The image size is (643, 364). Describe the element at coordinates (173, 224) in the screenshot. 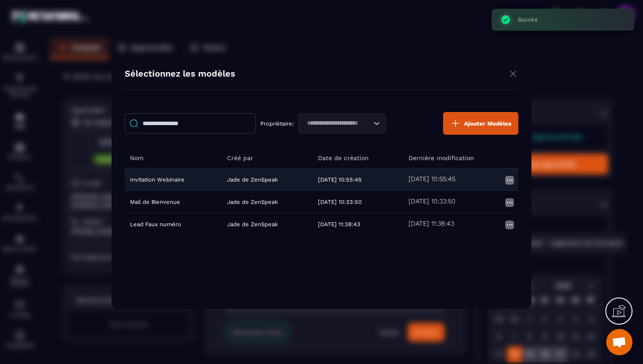

I see `td: Lead Faux numéro` at that location.